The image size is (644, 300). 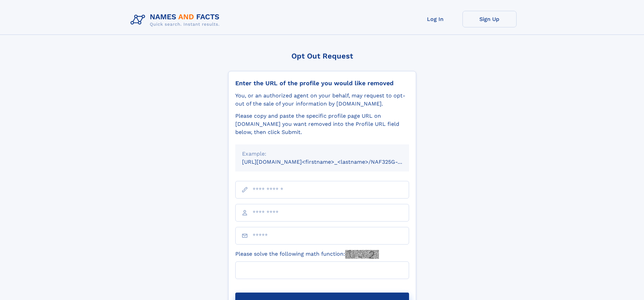 What do you see at coordinates (322, 56) in the screenshot?
I see `div: Opt Out Request` at bounding box center [322, 56].